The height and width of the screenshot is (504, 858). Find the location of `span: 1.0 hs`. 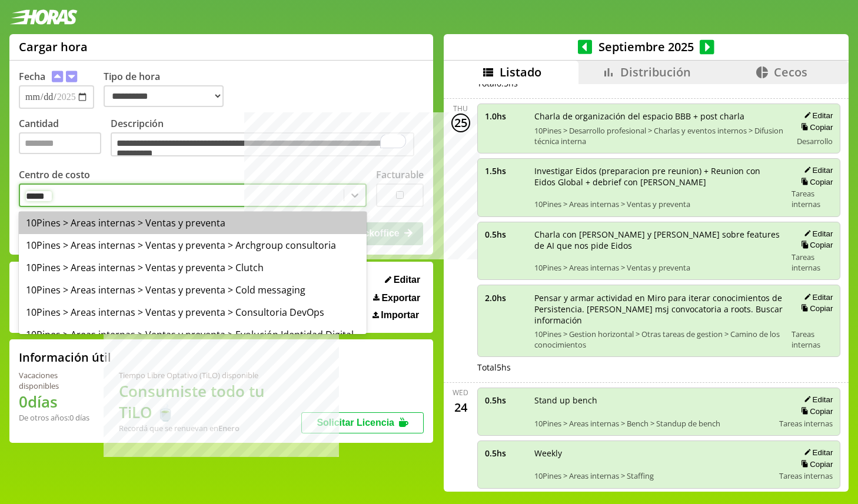

span: 1.0 hs is located at coordinates (506, 116).